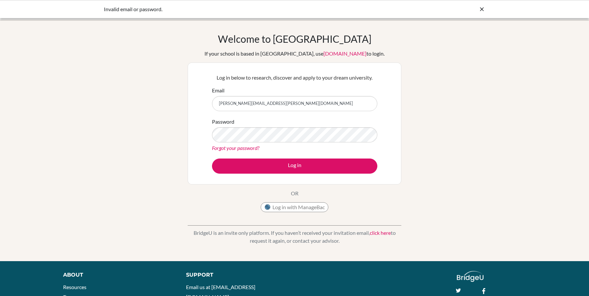 This screenshot has width=589, height=296. I want to click on a: click here, so click(381, 233).